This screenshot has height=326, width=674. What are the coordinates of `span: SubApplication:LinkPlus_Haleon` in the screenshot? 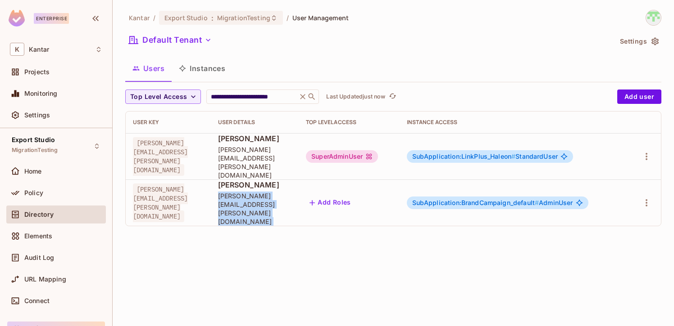 It's located at (464, 156).